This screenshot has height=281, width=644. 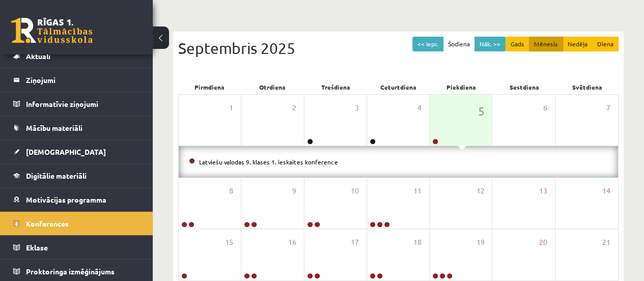 What do you see at coordinates (418, 191) in the screenshot?
I see `span: 11` at bounding box center [418, 191].